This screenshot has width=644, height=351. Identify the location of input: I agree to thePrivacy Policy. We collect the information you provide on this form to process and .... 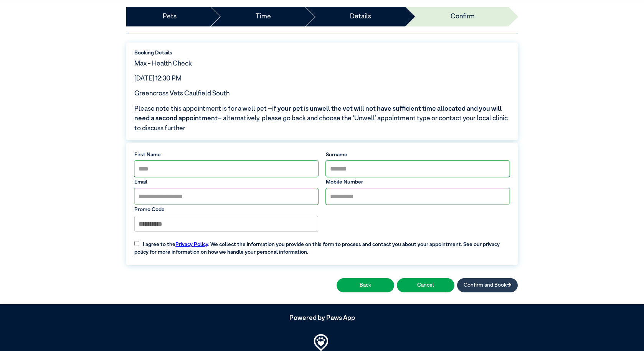
(137, 243).